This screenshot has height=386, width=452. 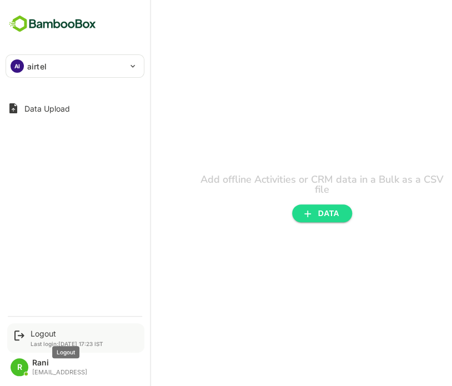 What do you see at coordinates (75, 108) in the screenshot?
I see `button: Data Upload` at bounding box center [75, 108].